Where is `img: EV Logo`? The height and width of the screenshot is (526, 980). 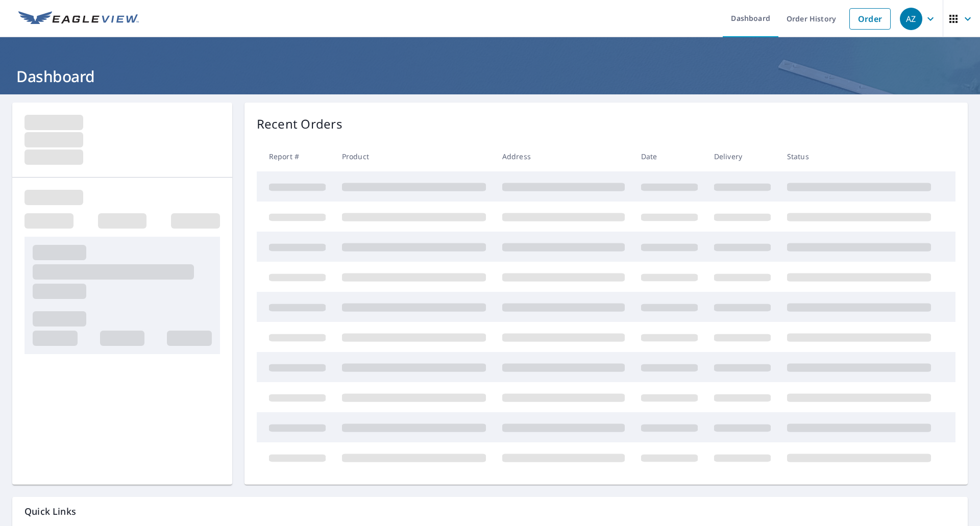
img: EV Logo is located at coordinates (79, 19).